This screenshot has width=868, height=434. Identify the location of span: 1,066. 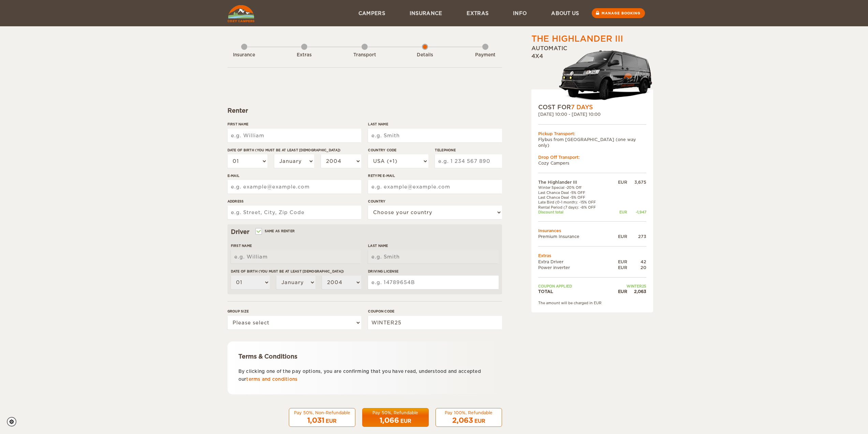
(389, 420).